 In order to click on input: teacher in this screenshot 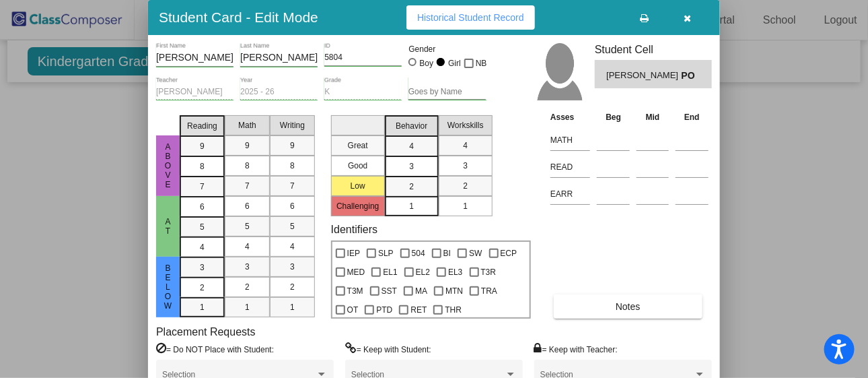, I will do `click(194, 93)`.